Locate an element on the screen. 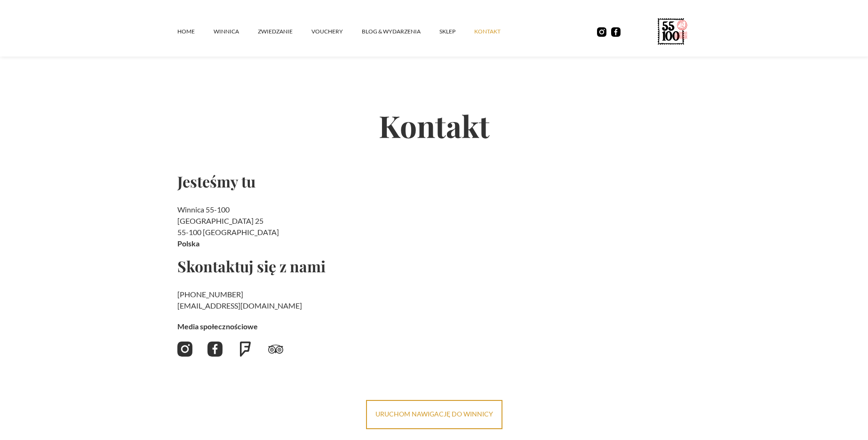 The width and height of the screenshot is (868, 440). a: winnica is located at coordinates (236, 32).